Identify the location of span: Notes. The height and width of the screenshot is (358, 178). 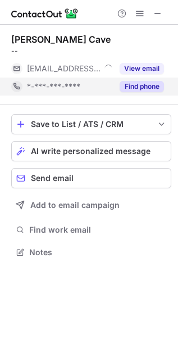
(98, 252).